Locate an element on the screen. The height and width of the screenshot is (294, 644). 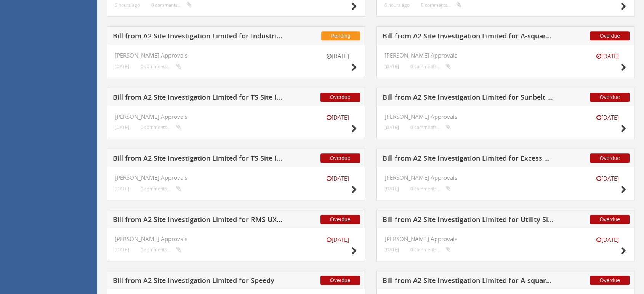
h5: Bill from A2 Site Investigation Limited for RMS UXO Ltd is located at coordinates (199, 220).